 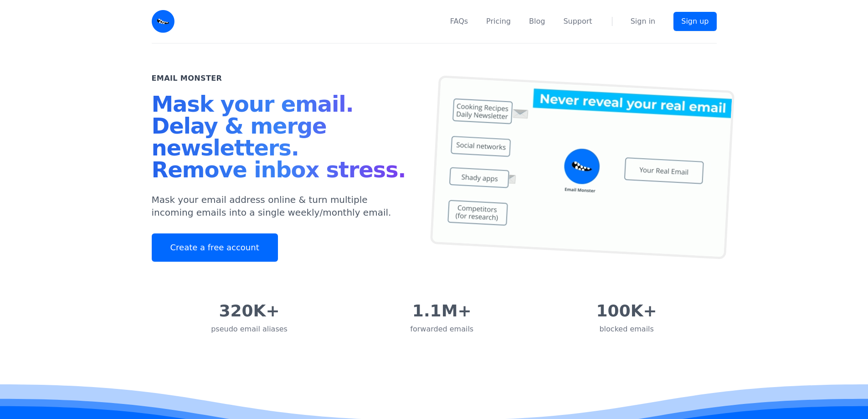 What do you see at coordinates (626, 329) in the screenshot?
I see `div: blocked emails` at bounding box center [626, 329].